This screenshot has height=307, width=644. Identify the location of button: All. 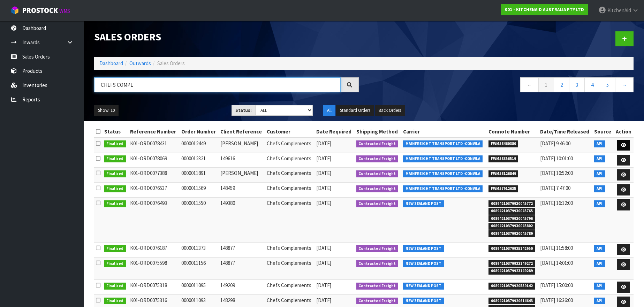
(329, 111).